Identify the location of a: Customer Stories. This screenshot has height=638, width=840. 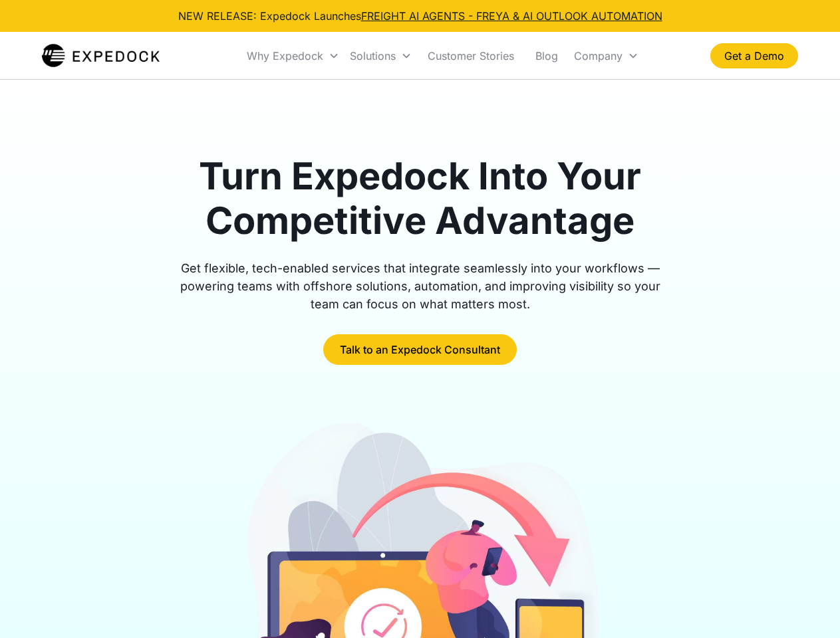
(471, 56).